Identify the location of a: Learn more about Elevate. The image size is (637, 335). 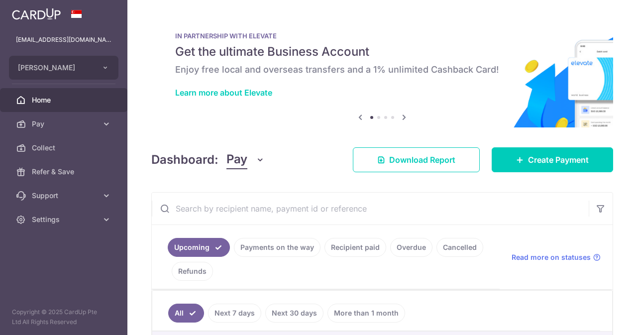
(224, 93).